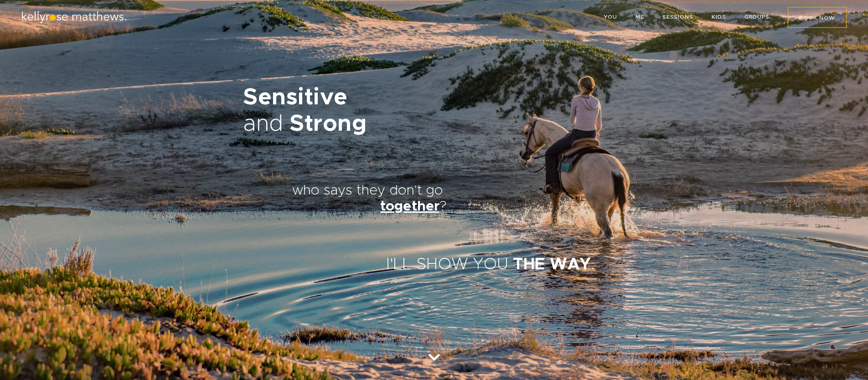 This screenshot has height=380, width=868. Describe the element at coordinates (368, 190) in the screenshot. I see `span: who says they don't go` at that location.